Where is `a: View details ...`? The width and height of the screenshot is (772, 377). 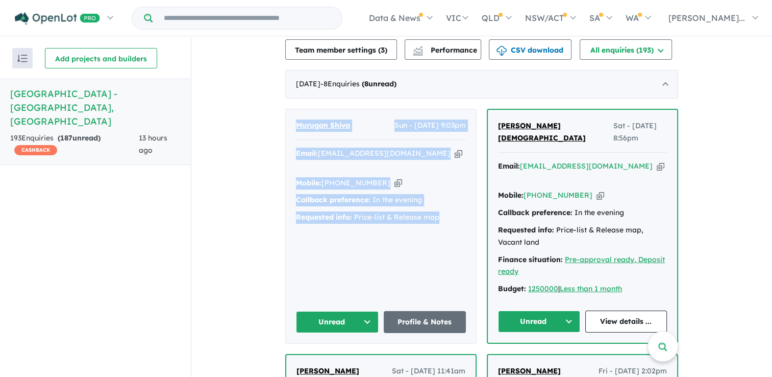
a: View details ... is located at coordinates (626, 321).